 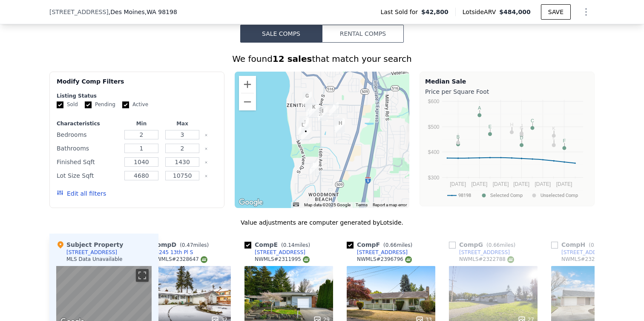 What do you see at coordinates (362, 204) in the screenshot?
I see `a: Terms` at bounding box center [362, 204].